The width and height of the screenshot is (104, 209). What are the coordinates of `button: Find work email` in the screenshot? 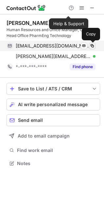 It's located at (53, 150).